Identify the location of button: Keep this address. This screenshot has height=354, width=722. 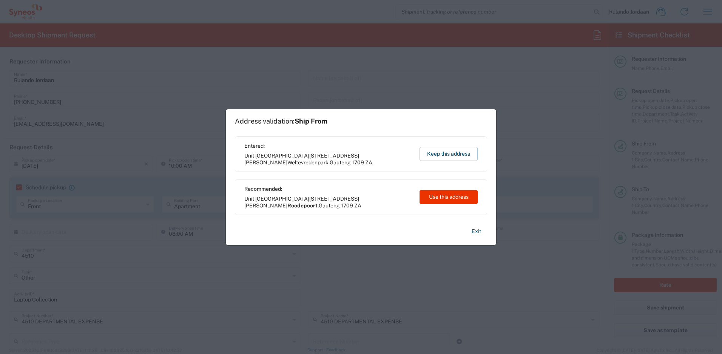
(449, 154).